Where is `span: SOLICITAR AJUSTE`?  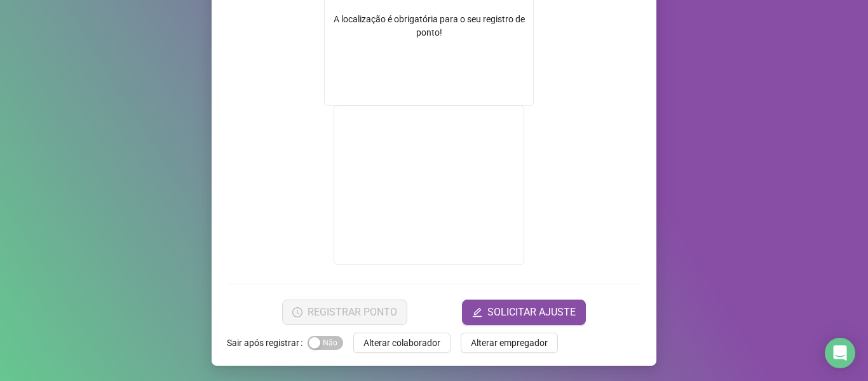 span: SOLICITAR AJUSTE is located at coordinates (531, 312).